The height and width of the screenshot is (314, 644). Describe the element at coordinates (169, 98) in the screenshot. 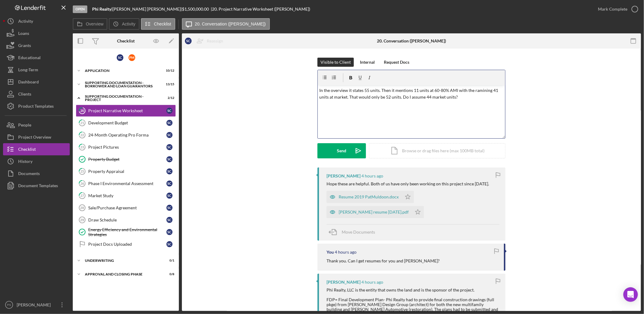

I see `div: 2 / 12` at that location.